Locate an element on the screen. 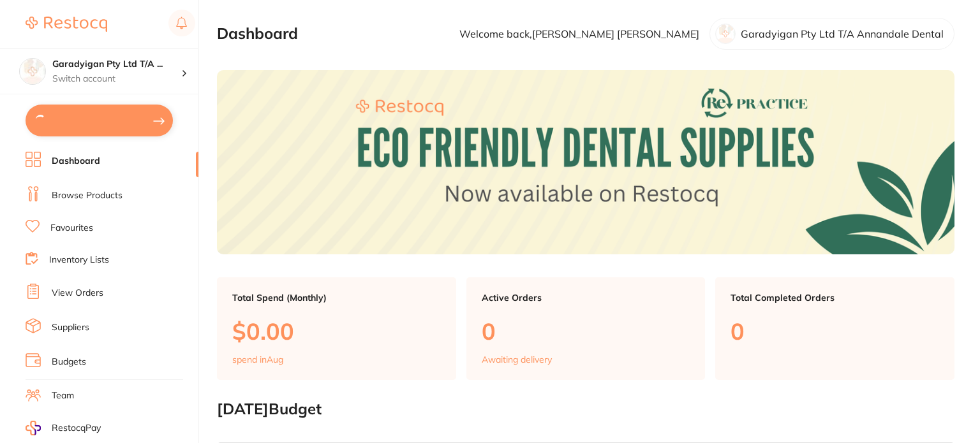  img: Garadyigan Pty Ltd T/A Annandale Dental is located at coordinates (32, 72).